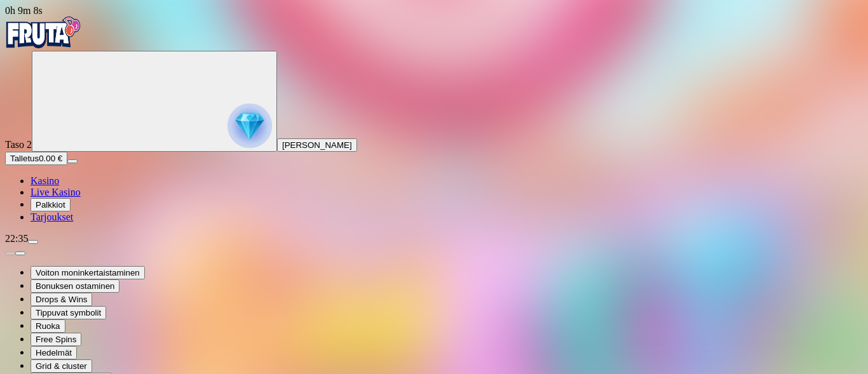  What do you see at coordinates (50, 204) in the screenshot?
I see `button: Palkkiot` at bounding box center [50, 204].